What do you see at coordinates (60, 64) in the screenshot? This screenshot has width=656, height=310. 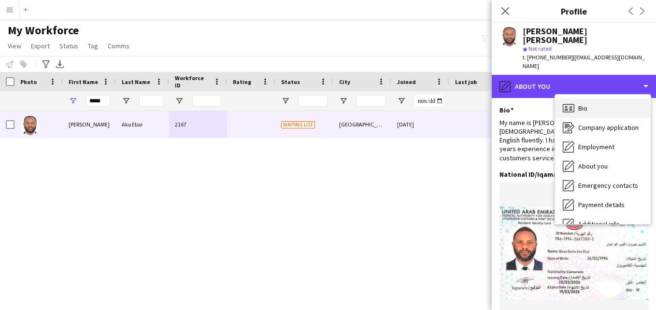 I see `app-action-btn: Export XLSX` at bounding box center [60, 64].